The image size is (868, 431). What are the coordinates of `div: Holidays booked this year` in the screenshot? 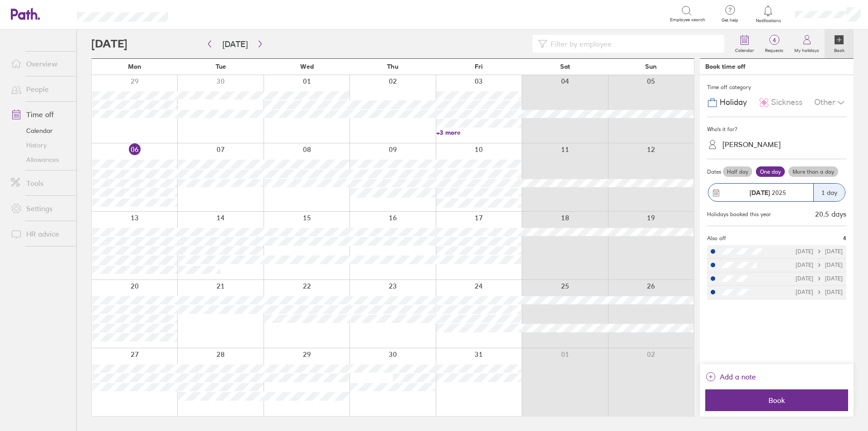 It's located at (739, 214).